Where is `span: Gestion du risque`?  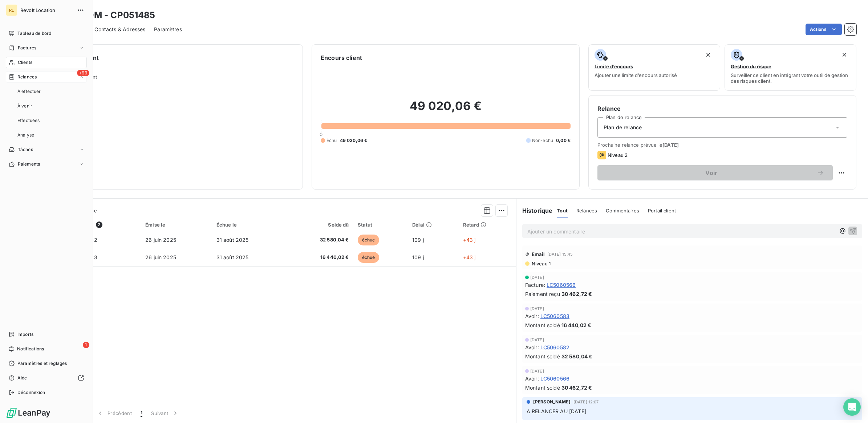
span: Gestion du risque is located at coordinates (751, 66).